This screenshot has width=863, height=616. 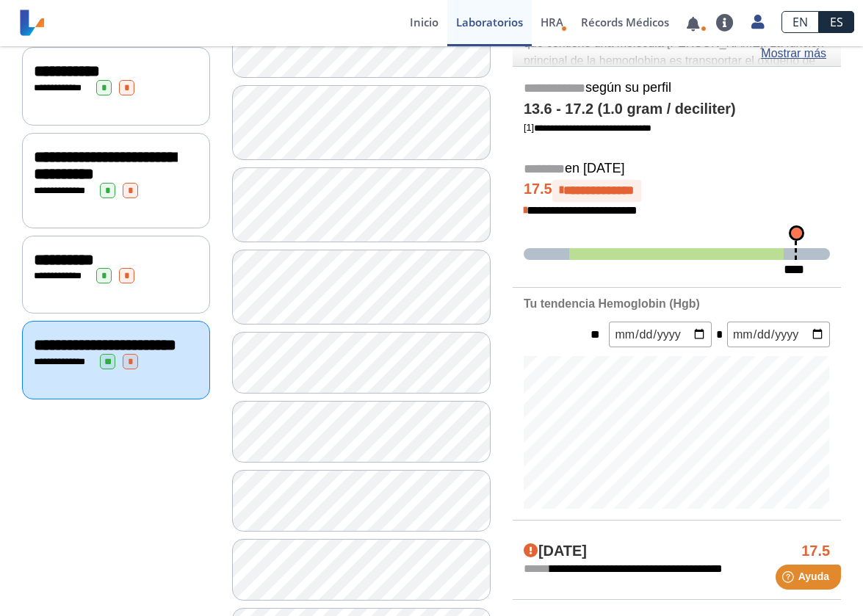 I want to click on a: [1], so click(x=588, y=127).